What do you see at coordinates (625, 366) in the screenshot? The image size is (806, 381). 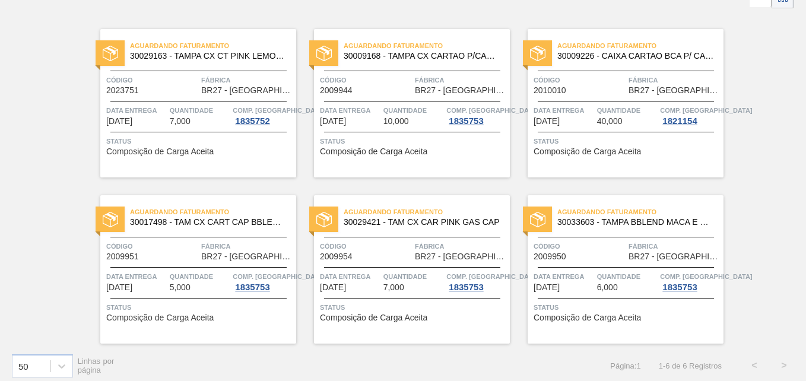 I see `span: Página : 1` at bounding box center [625, 366].